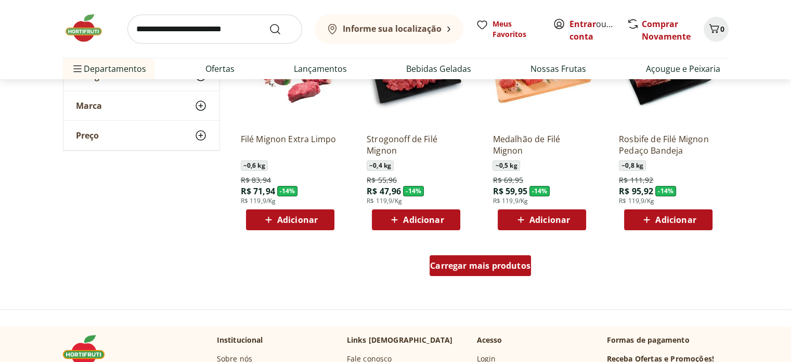 The image size is (791, 362). I want to click on button: Carrinho, so click(716, 29).